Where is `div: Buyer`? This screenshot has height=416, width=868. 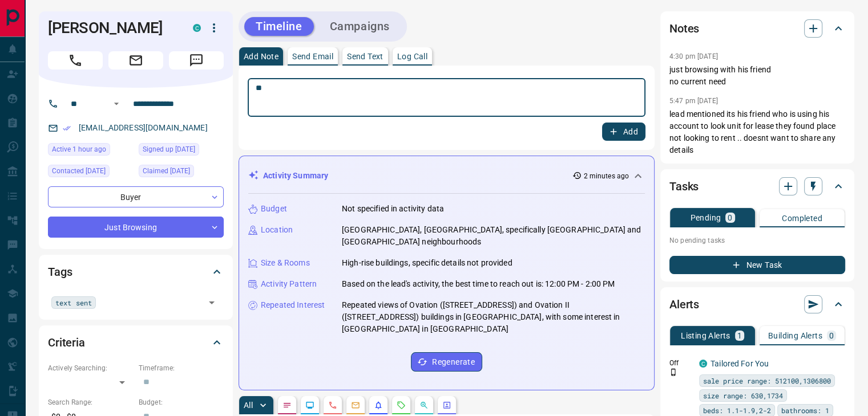 div: Buyer is located at coordinates (136, 197).